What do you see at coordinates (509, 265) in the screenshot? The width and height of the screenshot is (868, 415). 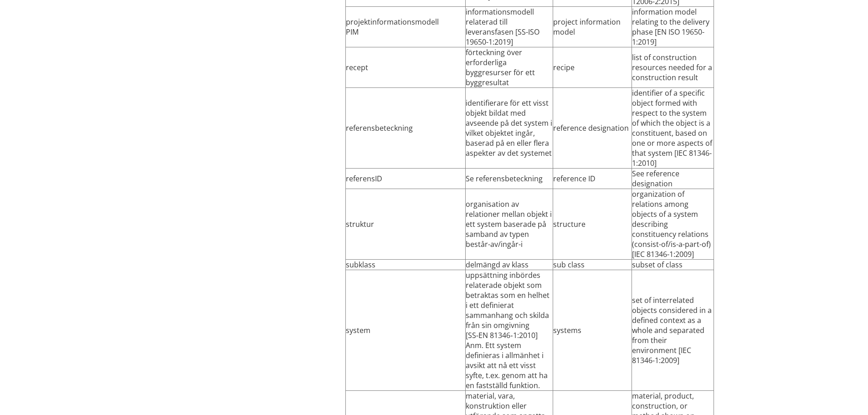 I see `td: delmängd av klass` at bounding box center [509, 265].